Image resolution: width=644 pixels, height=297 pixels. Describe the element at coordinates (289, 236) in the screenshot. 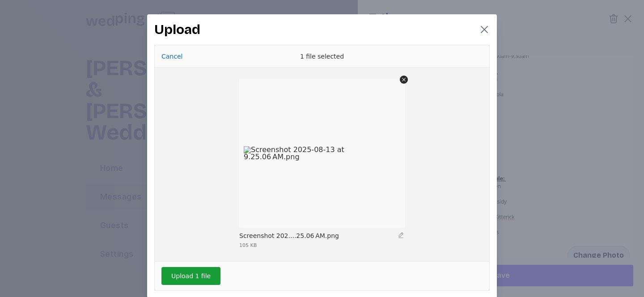

I see `div: Screenshot 2025-08-13 at 9.25.06 AM.png` at that location.